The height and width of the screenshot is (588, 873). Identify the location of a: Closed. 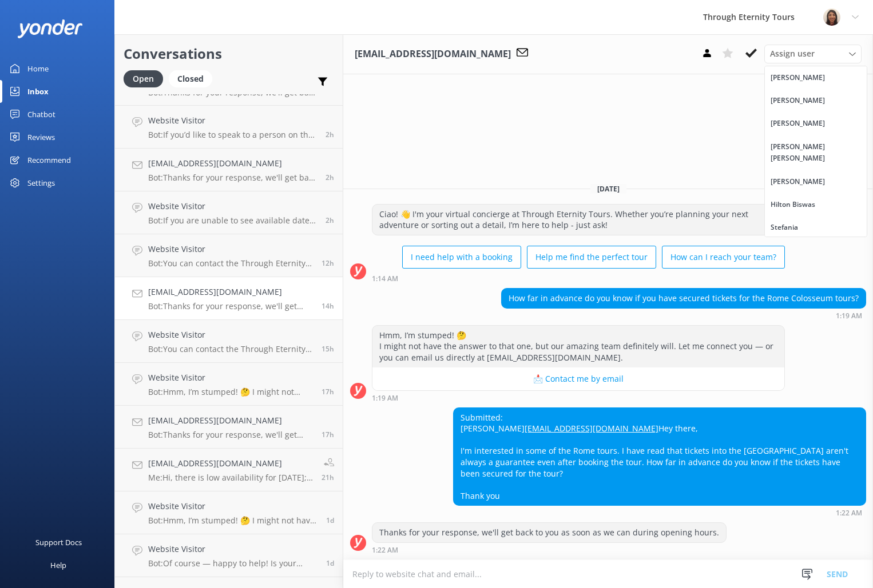
(193, 78).